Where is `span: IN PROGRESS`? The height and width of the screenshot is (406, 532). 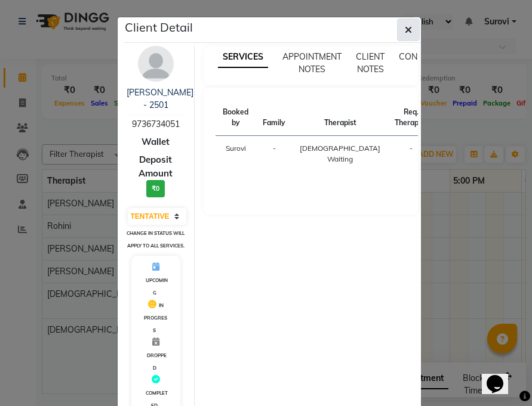 span: IN PROGRESS is located at coordinates (155, 318).